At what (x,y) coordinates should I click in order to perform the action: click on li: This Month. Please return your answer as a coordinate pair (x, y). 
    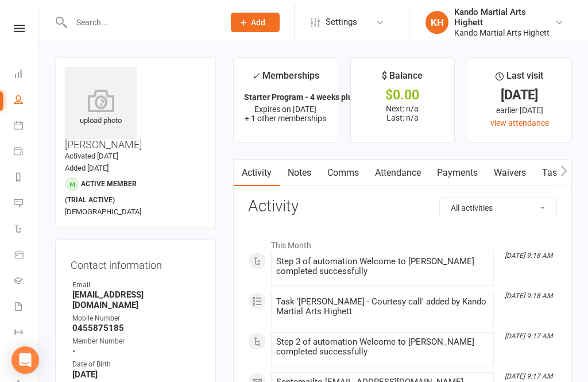
    Looking at the image, I should click on (403, 239).